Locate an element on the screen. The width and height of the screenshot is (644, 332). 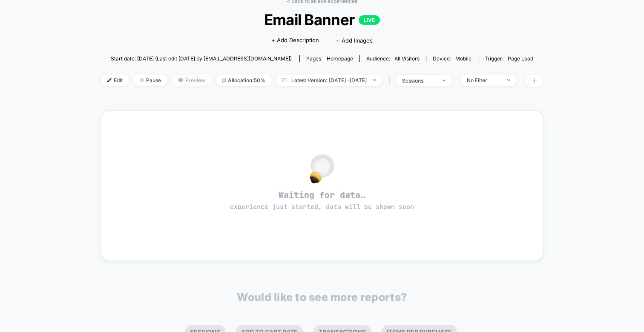
span: + Add Images is located at coordinates (355, 40).